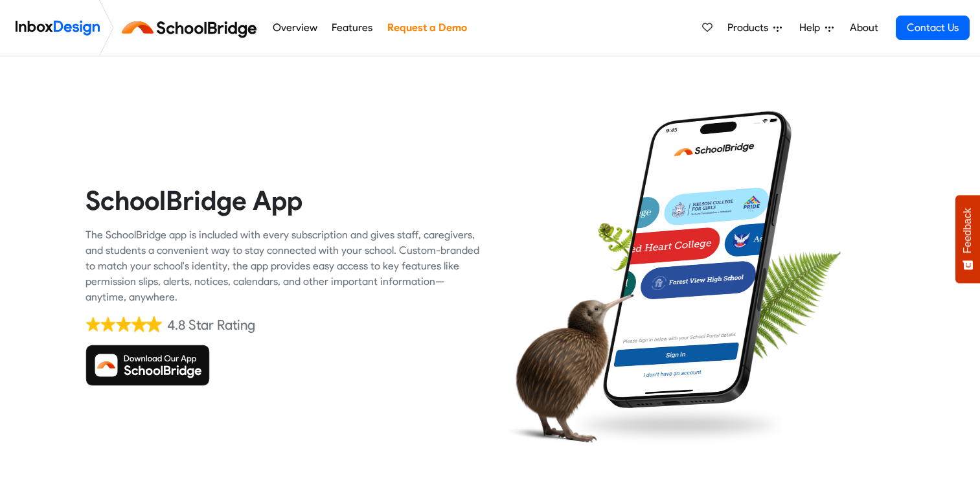 Image resolution: width=980 pixels, height=478 pixels. What do you see at coordinates (283, 266) in the screenshot?
I see `div: The SchoolBridge app is included with every subscription and gives staff, caregivers, and student...` at bounding box center [283, 266].